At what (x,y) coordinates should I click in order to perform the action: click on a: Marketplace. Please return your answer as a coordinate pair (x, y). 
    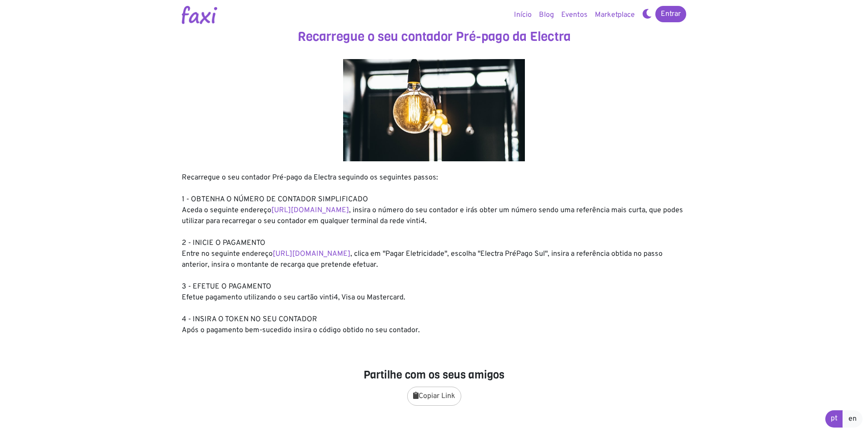
    Looking at the image, I should click on (615, 15).